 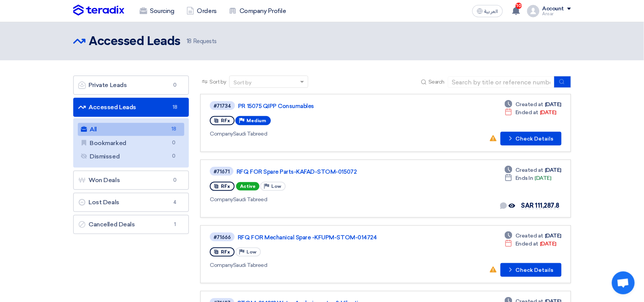 What do you see at coordinates (334, 106) in the screenshot?
I see `a: PR 15075 QIPP Consumables` at bounding box center [334, 106].